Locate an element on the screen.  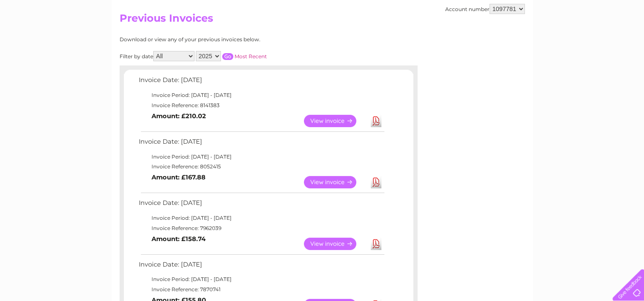
a: Telecoms is located at coordinates (552, 39).